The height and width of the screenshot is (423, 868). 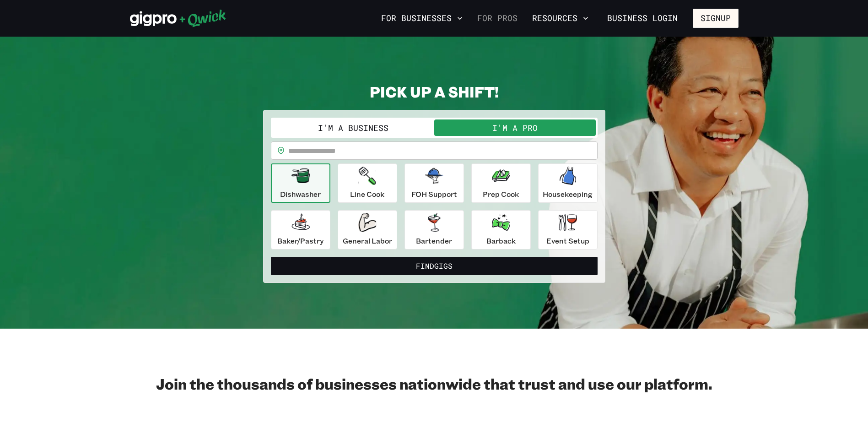 What do you see at coordinates (515, 128) in the screenshot?
I see `button: I'm a Pro` at bounding box center [515, 128].